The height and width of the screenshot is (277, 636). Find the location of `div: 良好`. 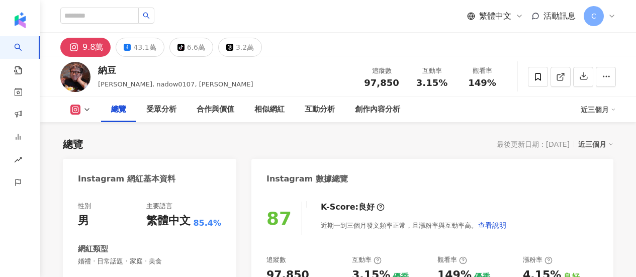

div: 良好 is located at coordinates (366, 207).